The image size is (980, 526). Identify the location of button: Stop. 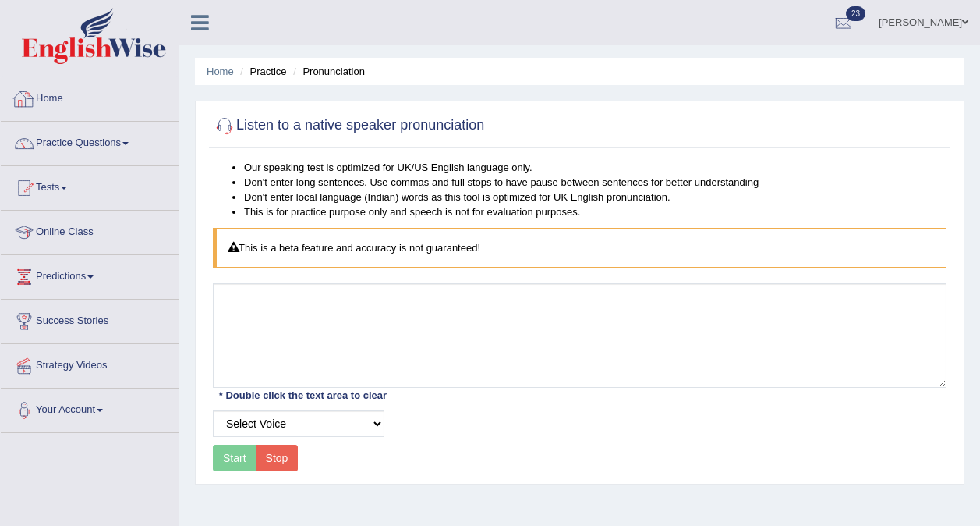
(276, 458).